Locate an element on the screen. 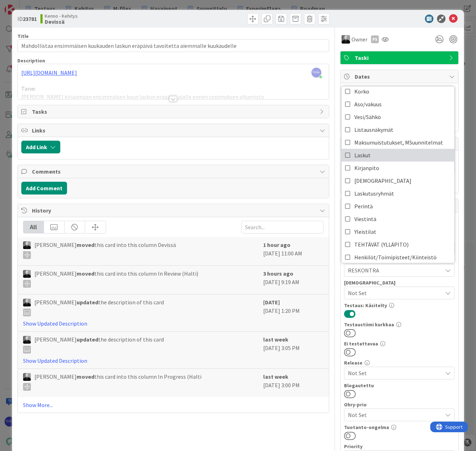 The height and width of the screenshot is (451, 476). b: 23781 is located at coordinates (30, 19).